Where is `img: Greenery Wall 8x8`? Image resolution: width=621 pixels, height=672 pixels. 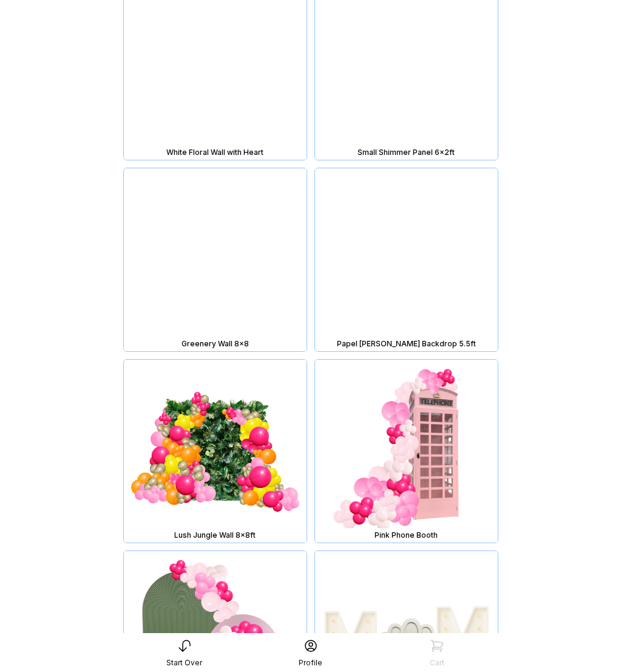 img: Greenery Wall 8x8 is located at coordinates (215, 260).